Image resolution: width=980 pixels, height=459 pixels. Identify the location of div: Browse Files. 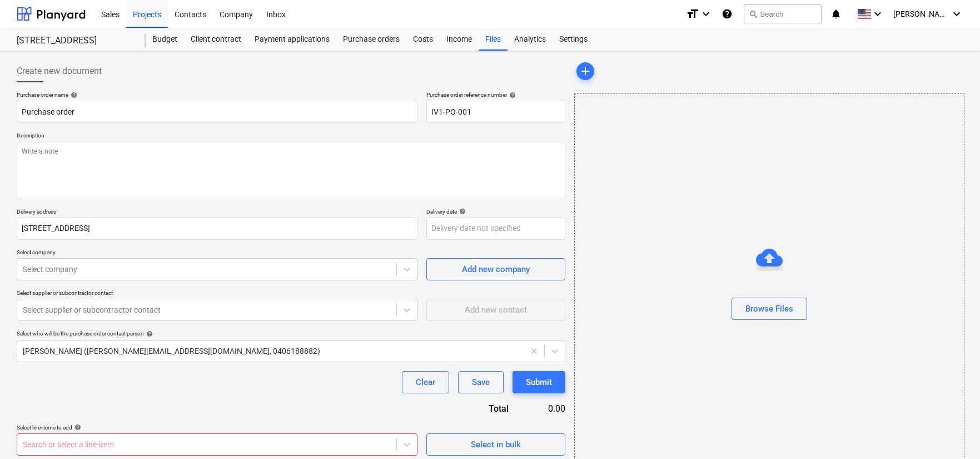
(770, 308).